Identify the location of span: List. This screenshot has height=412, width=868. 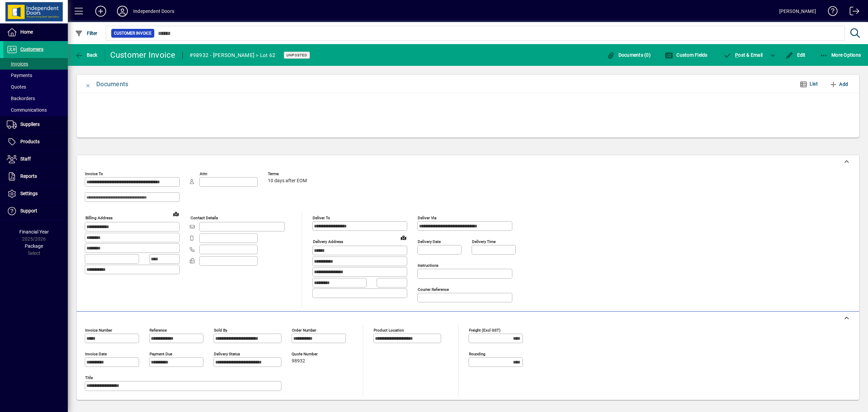
(814, 84).